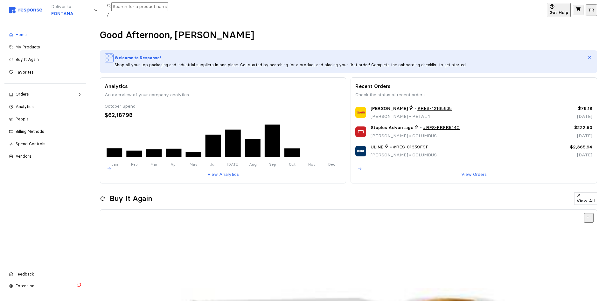  Describe the element at coordinates (565, 147) in the screenshot. I see `p: $2,365.94` at that location.